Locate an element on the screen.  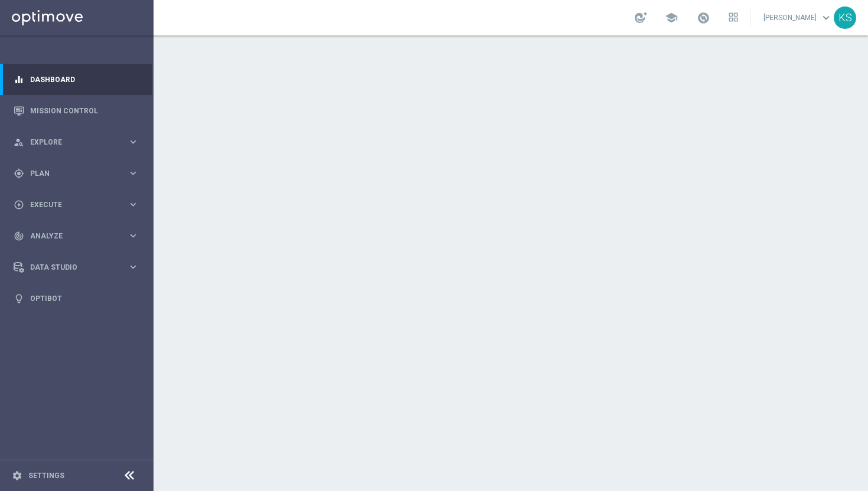
button: gps_fixed Plan keyboard_arrow_right is located at coordinates (76, 174).